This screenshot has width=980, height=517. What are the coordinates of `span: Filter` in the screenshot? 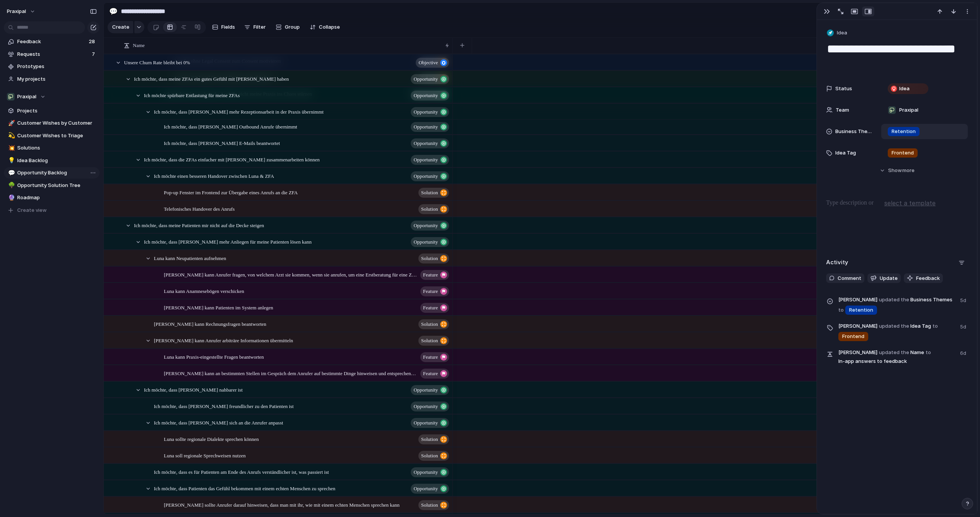 It's located at (260, 27).